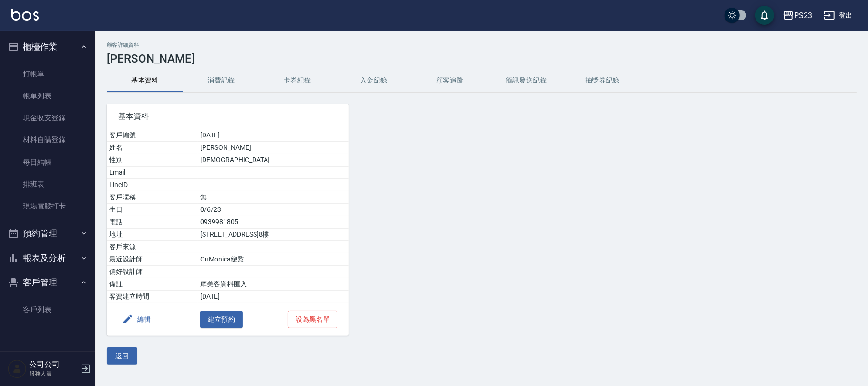 This screenshot has height=386, width=868. Describe the element at coordinates (152, 234) in the screenshot. I see `td: 地址` at that location.